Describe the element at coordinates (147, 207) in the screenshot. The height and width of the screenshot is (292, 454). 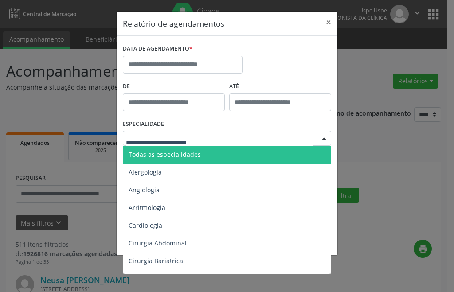
I see `span: Arritmologia` at that location.